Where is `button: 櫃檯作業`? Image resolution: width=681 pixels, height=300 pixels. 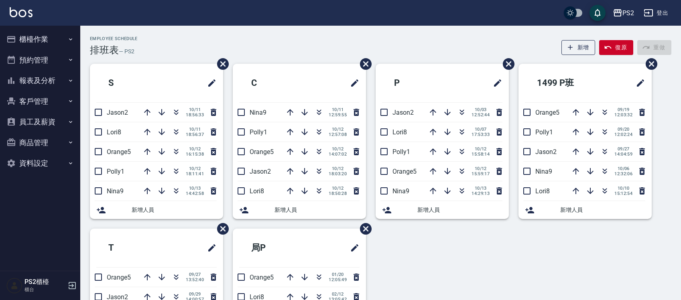
button: 櫃檯作業 is located at coordinates (40, 39).